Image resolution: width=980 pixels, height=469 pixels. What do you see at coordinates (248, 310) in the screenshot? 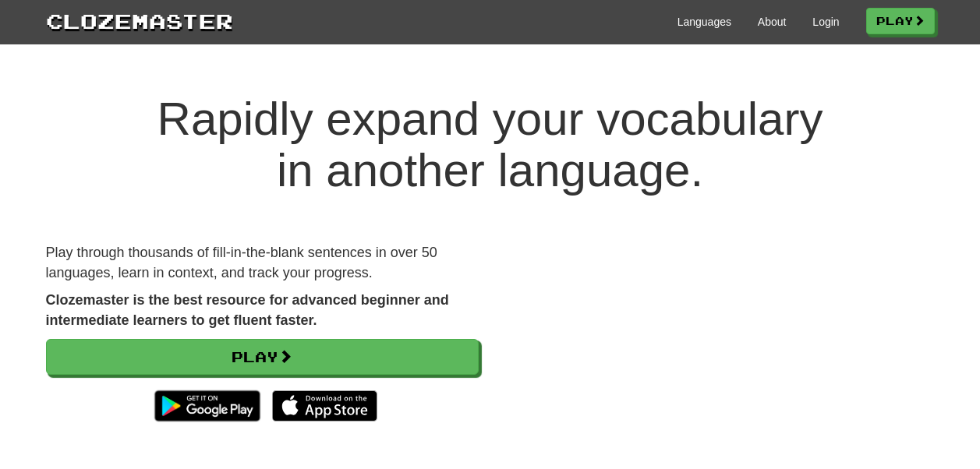
I see `strong: Clozemaster is the best resource for advanced beginner and intermediate learners to get fluent fa...` at bounding box center [248, 310].